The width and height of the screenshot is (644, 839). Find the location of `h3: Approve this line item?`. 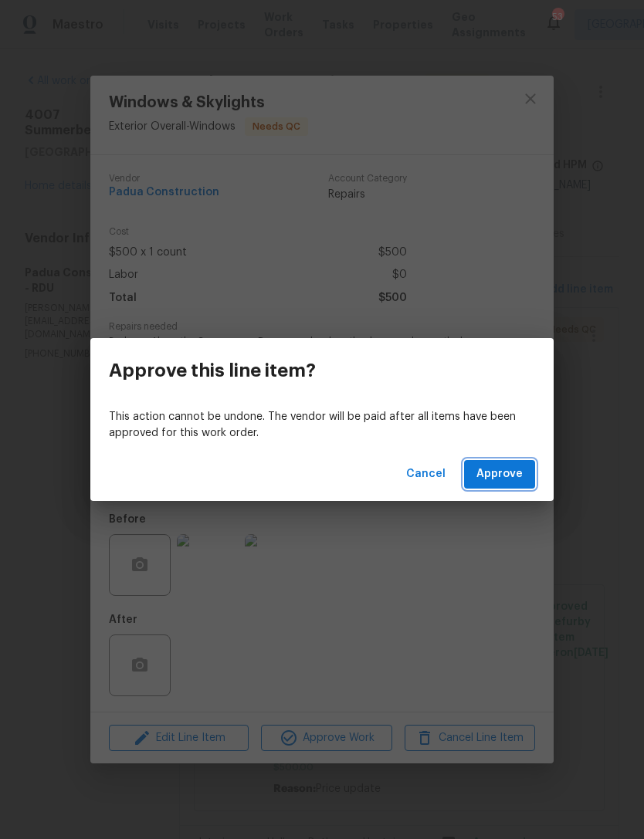

h3: Approve this line item? is located at coordinates (212, 371).